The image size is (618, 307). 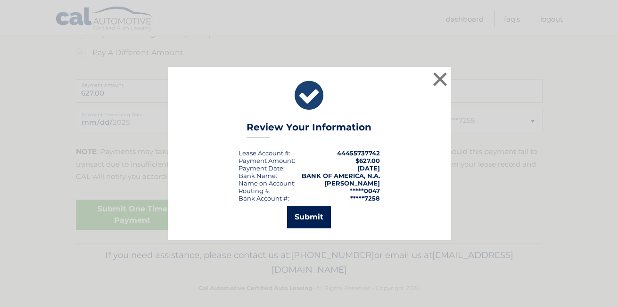 What do you see at coordinates (264, 198) in the screenshot?
I see `div: Bank Account #:` at bounding box center [264, 198].